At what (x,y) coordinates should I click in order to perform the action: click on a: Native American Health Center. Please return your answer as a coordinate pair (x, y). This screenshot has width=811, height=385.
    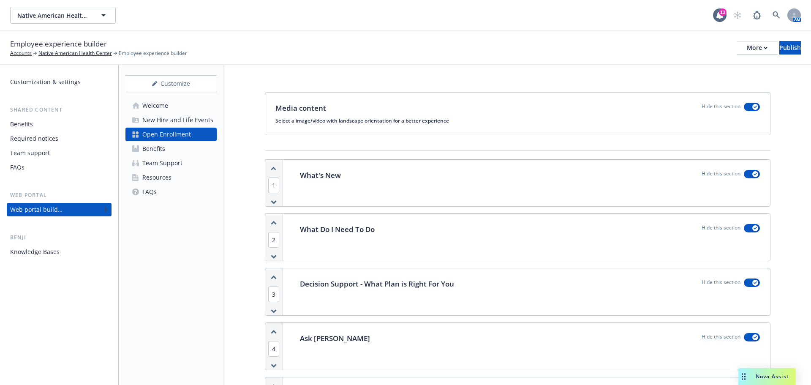
    Looking at the image, I should click on (75, 53).